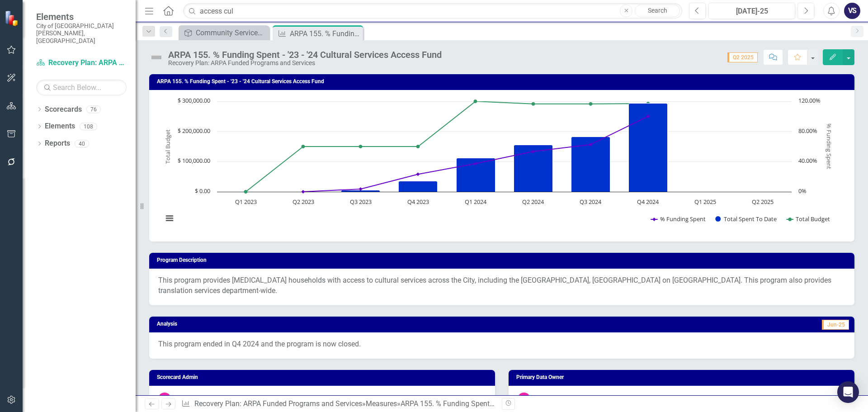 This screenshot has width=868, height=412. What do you see at coordinates (432, 11) in the screenshot?
I see `input: Search ClearPoint...` at bounding box center [432, 11].